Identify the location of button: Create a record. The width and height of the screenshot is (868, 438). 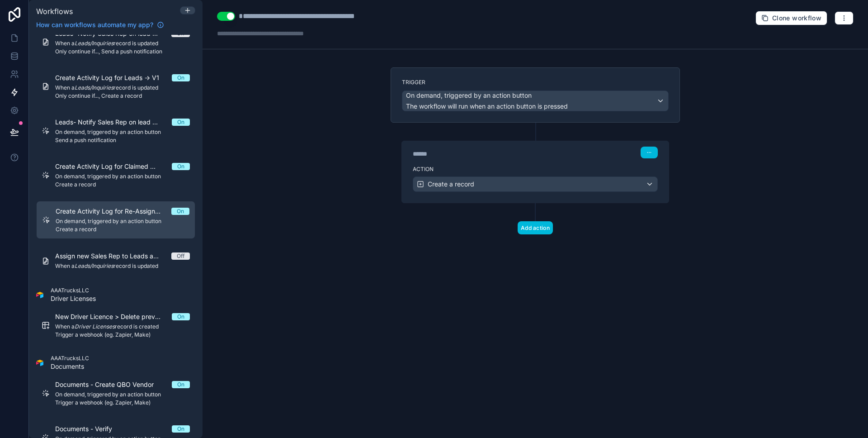
(536, 184).